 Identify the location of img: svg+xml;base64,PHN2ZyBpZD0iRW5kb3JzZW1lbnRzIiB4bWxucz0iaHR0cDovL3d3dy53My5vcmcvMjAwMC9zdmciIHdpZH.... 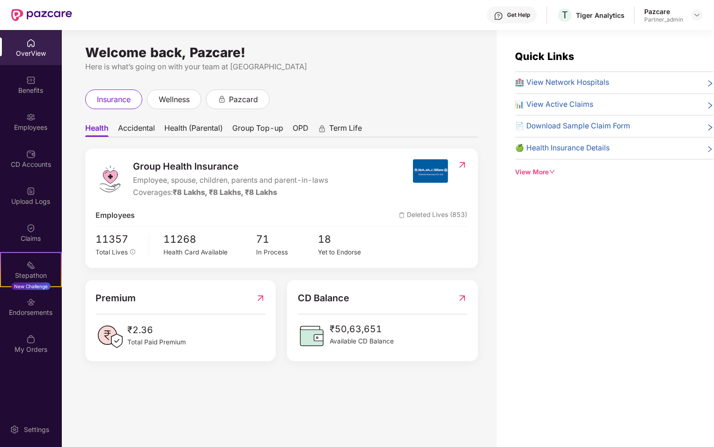
(31, 302).